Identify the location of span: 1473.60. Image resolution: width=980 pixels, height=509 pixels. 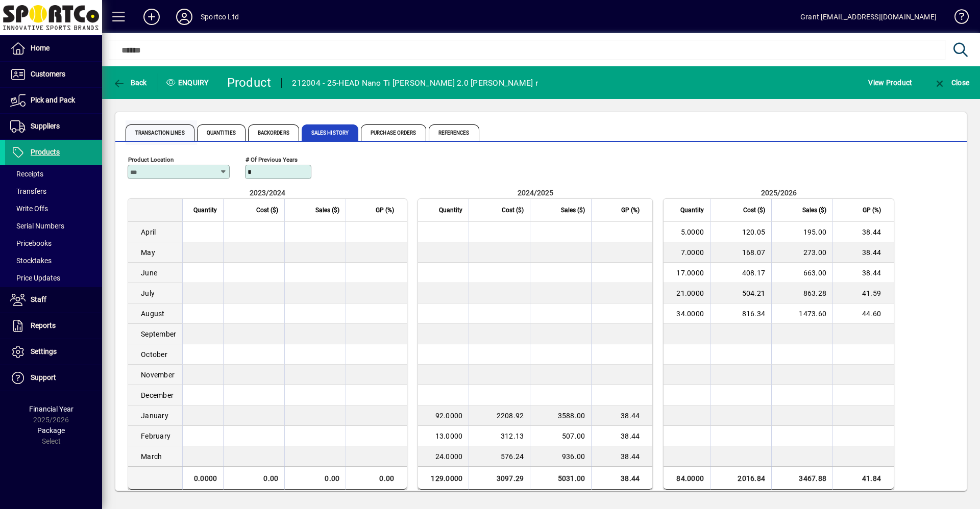
(812, 314).